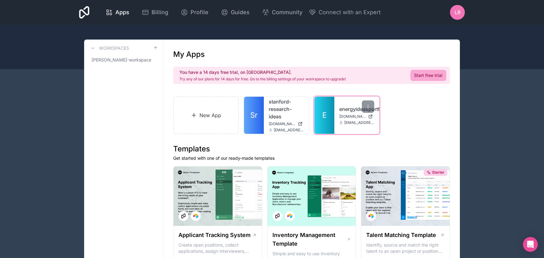 This screenshot has width=544, height=258. Describe the element at coordinates (117, 12) in the screenshot. I see `a: Apps` at that location.